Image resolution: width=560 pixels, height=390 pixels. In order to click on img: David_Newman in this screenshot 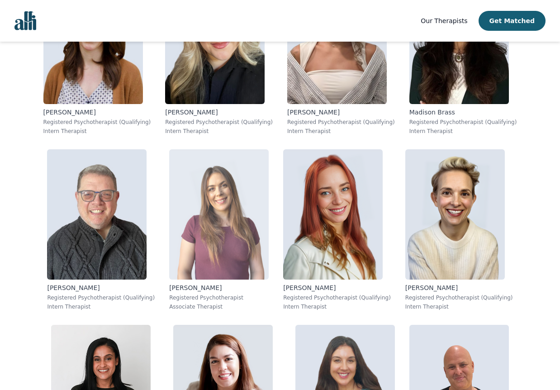, I will do `click(97, 214)`.